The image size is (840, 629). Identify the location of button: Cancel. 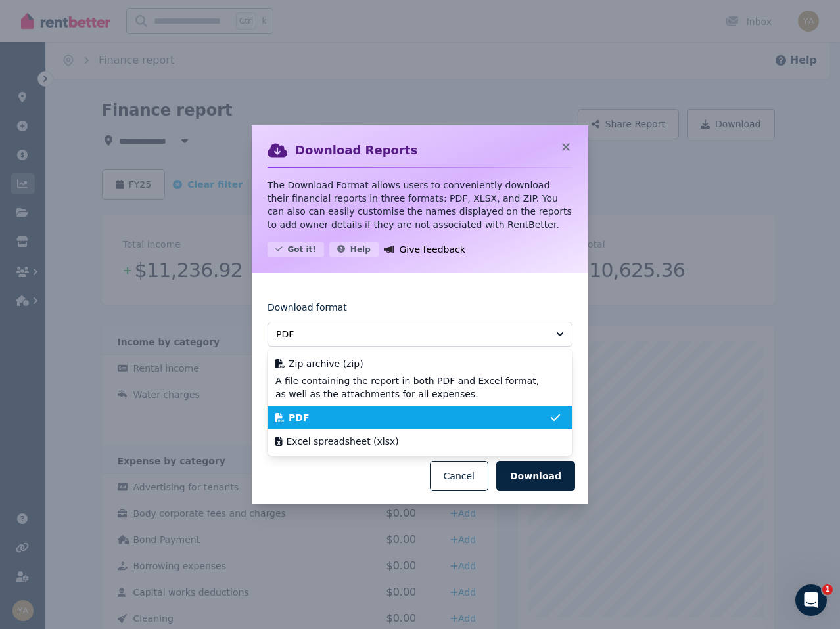
(459, 476).